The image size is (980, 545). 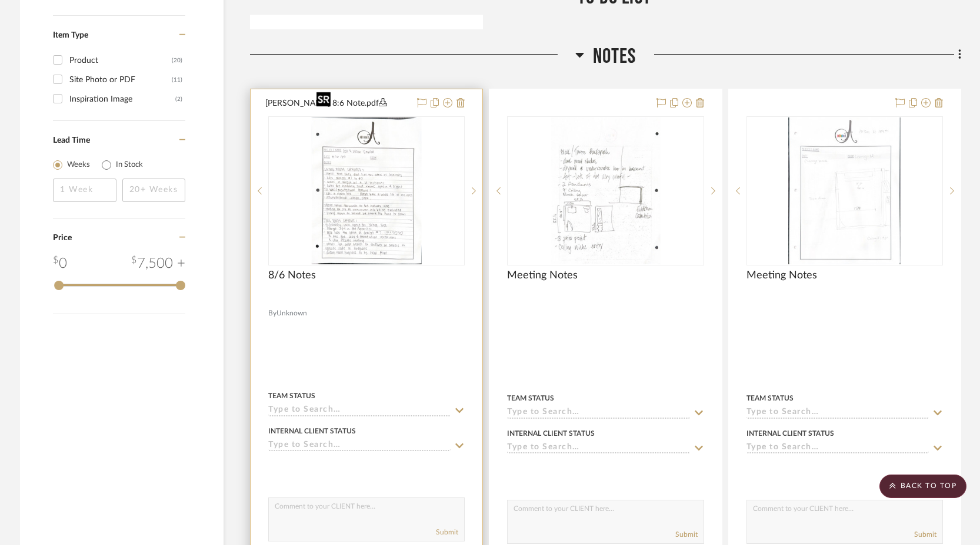 I want to click on label: In Stock, so click(x=129, y=165).